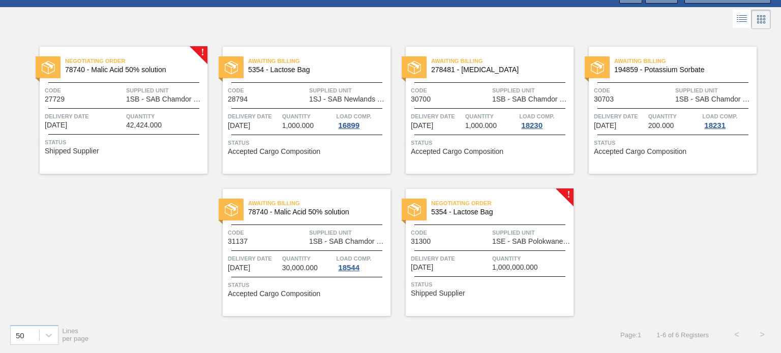 The width and height of the screenshot is (781, 353). What do you see at coordinates (54, 99) in the screenshot?
I see `span: 27729` at bounding box center [54, 99].